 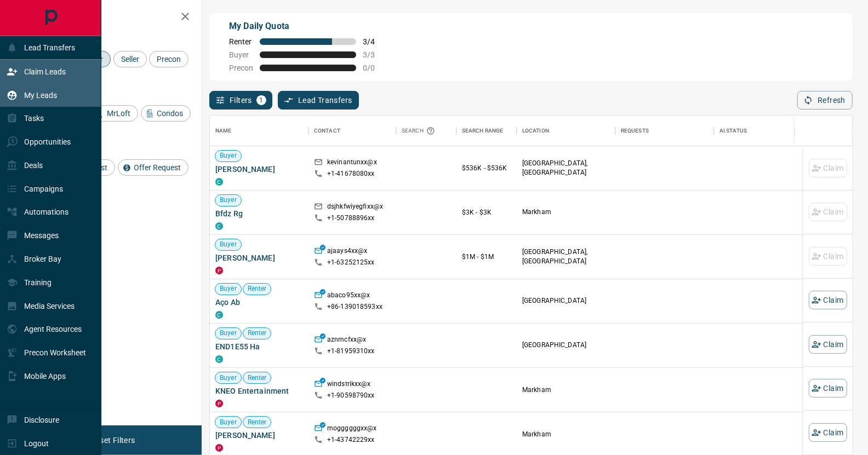 I want to click on span: Seller, so click(x=130, y=59).